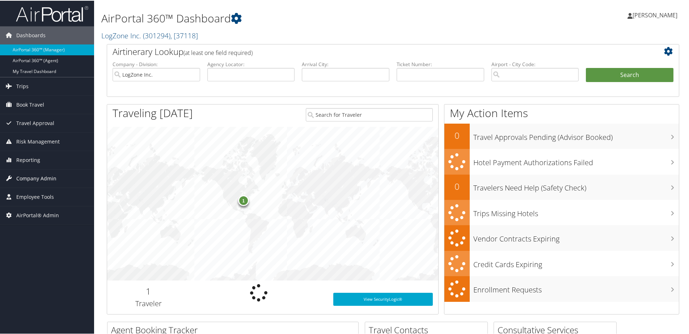 This screenshot has height=334, width=689. Describe the element at coordinates (369, 51) in the screenshot. I see `h2: Airtinerary Lookup` at that location.